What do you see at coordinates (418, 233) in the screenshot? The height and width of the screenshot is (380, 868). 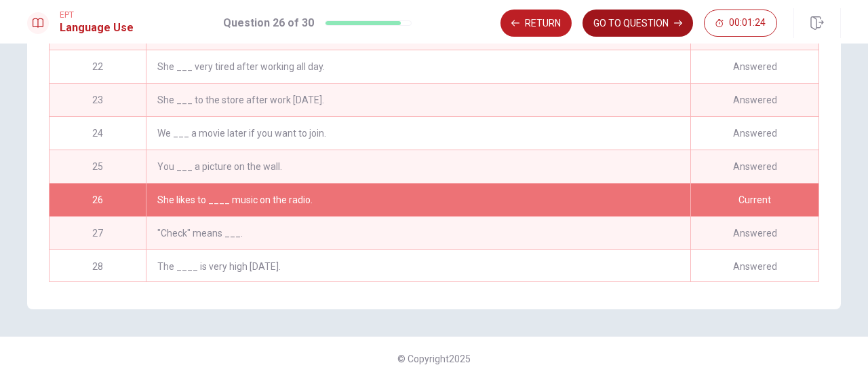 I see `div: "Check" means ___.` at bounding box center [418, 233].